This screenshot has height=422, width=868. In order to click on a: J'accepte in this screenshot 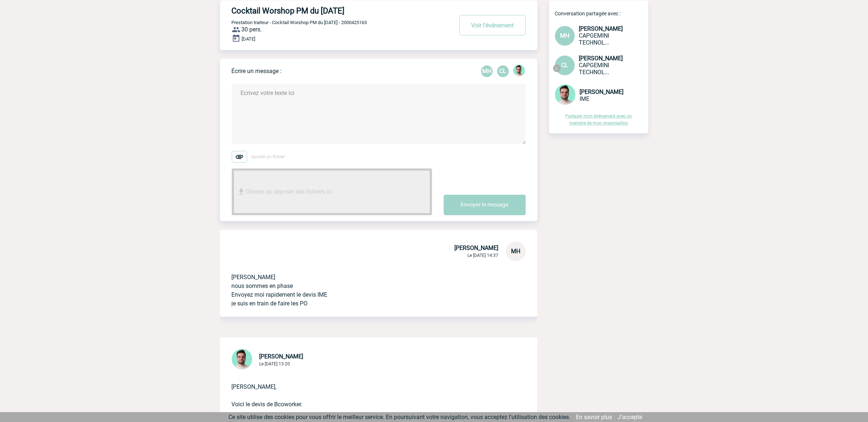, I will do `click(630, 417)`.